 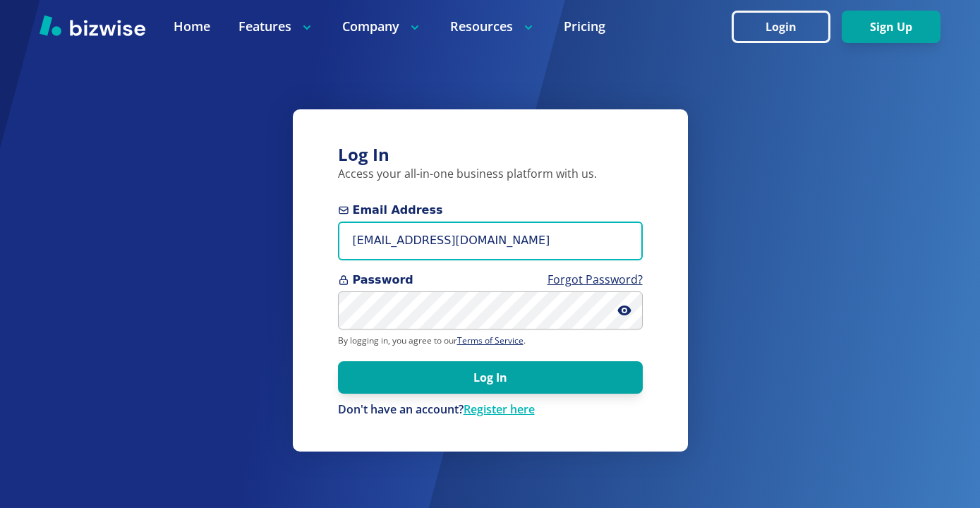 I want to click on a: Forgot Password?, so click(x=594, y=280).